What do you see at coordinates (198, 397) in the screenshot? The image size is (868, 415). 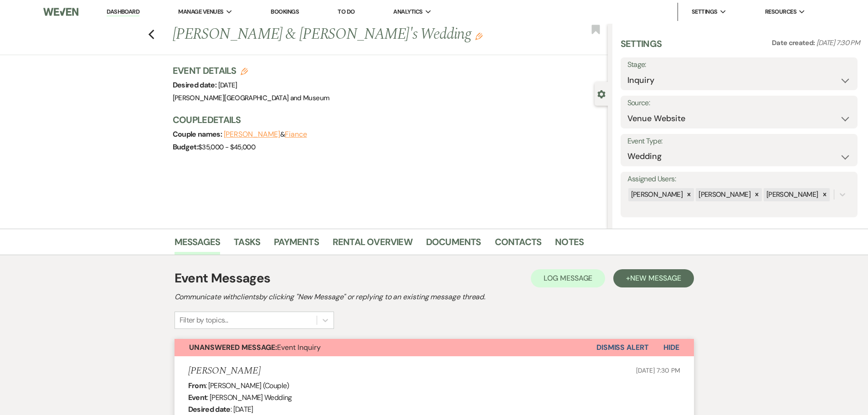 I see `b: Event` at bounding box center [198, 397].